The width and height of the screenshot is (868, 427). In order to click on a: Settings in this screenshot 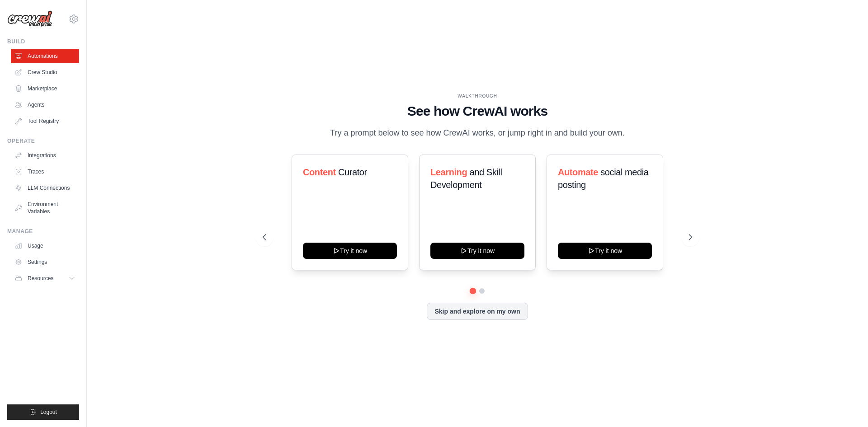, I will do `click(45, 262)`.